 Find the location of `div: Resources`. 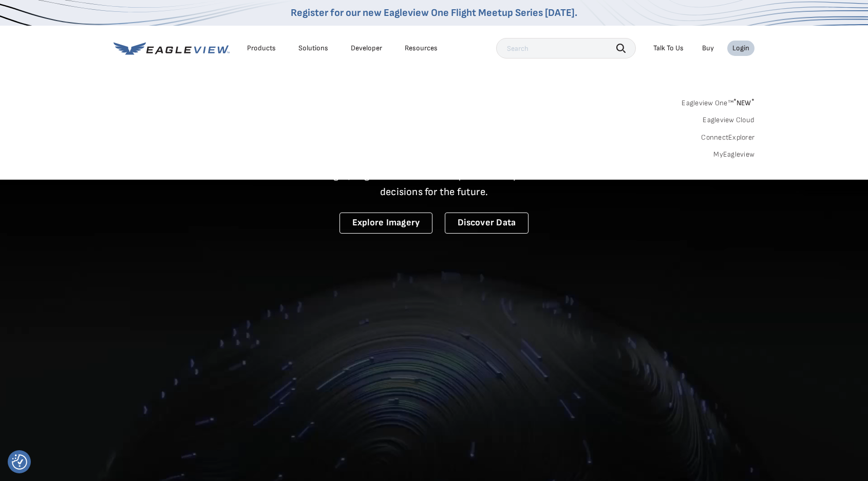

div: Resources is located at coordinates (421, 48).